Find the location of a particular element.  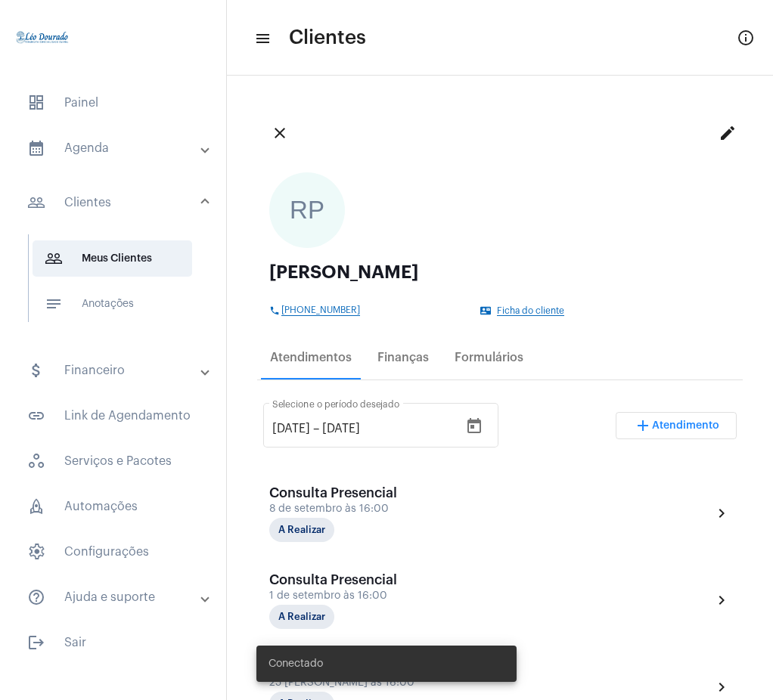

span: Meus Clientes is located at coordinates (112, 258).